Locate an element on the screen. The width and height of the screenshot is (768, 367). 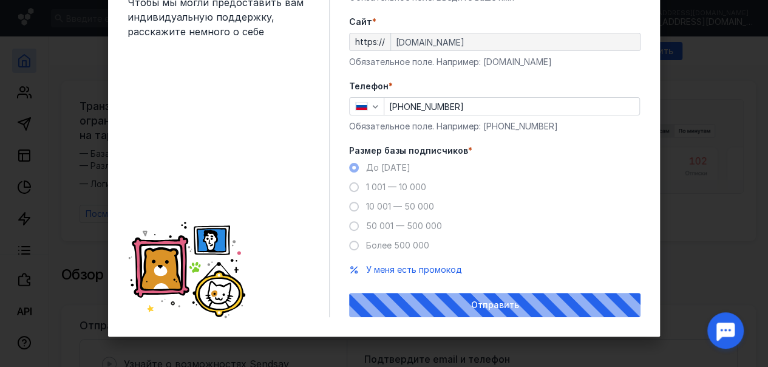
span: Телефон is located at coordinates (369, 86).